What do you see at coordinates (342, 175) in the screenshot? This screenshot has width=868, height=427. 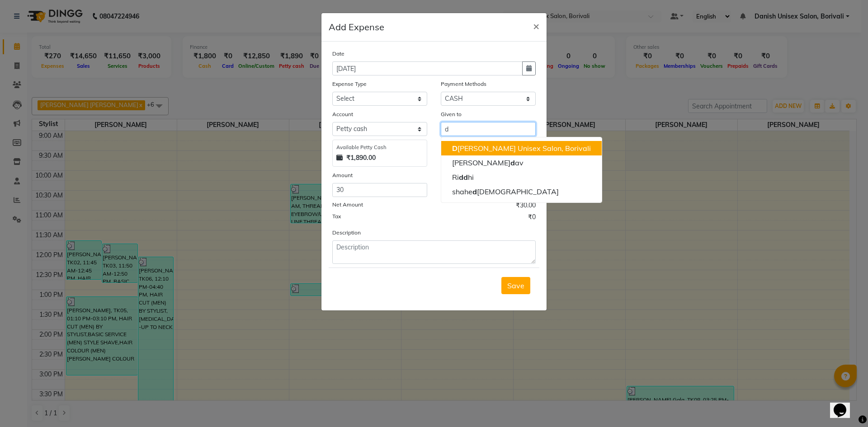 I see `label: Amount` at bounding box center [342, 175].